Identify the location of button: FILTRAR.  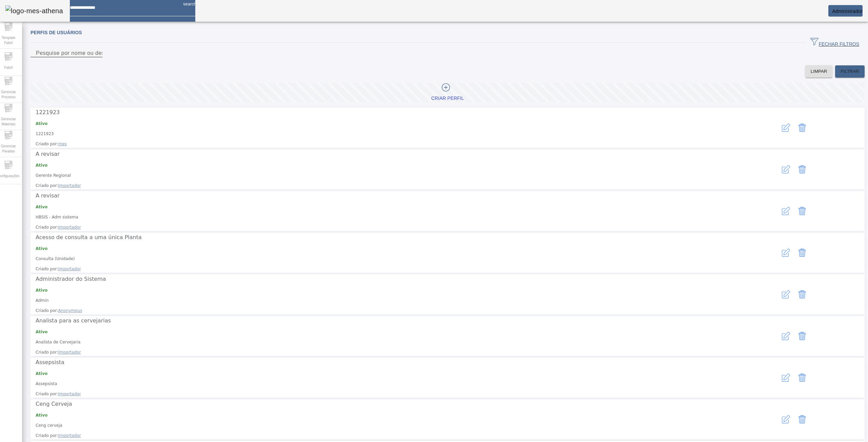
(850, 72).